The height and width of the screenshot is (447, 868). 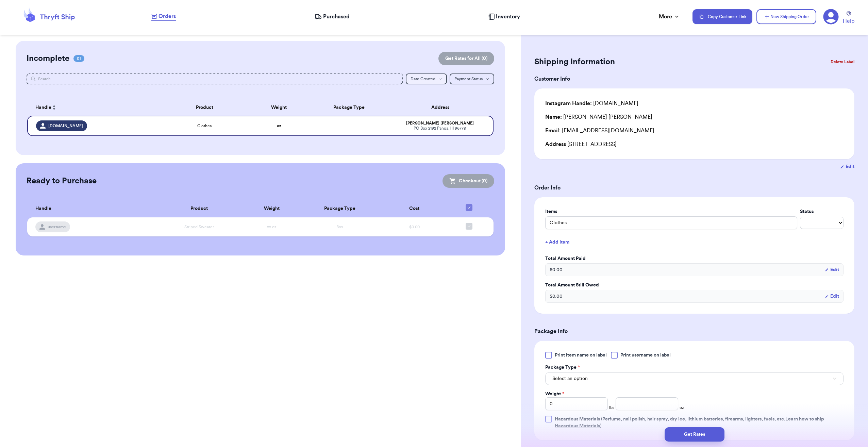 I want to click on input: Search, so click(x=215, y=79).